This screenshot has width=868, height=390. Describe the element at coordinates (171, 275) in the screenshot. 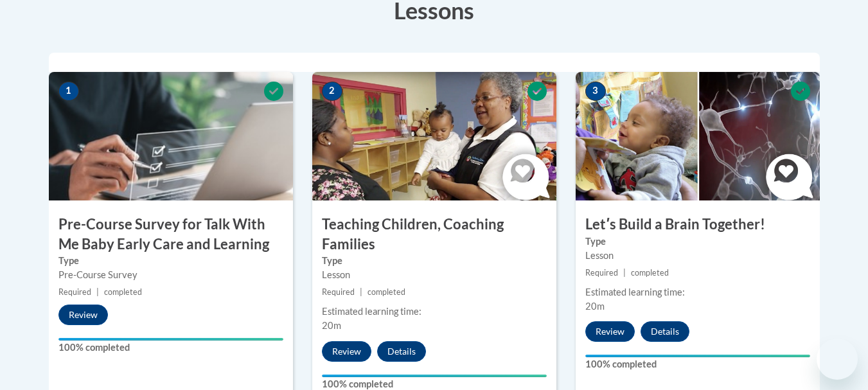

I see `div: Pre-Course Survey` at that location.